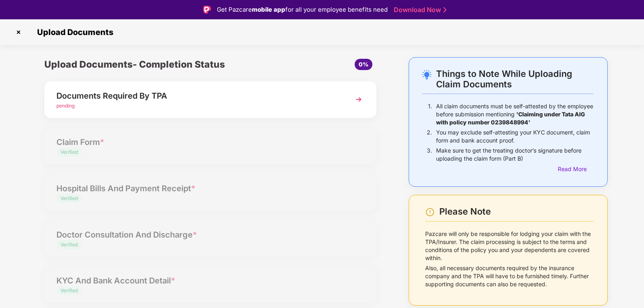  I want to click on p: 2., so click(429, 136).